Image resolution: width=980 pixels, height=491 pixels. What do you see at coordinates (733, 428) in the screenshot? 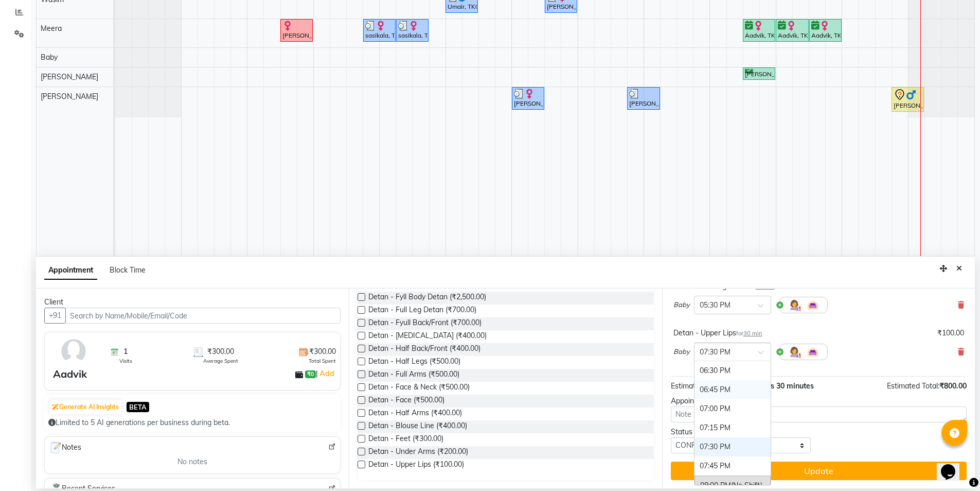
I see `div: 07:15 PM` at bounding box center [733, 428].